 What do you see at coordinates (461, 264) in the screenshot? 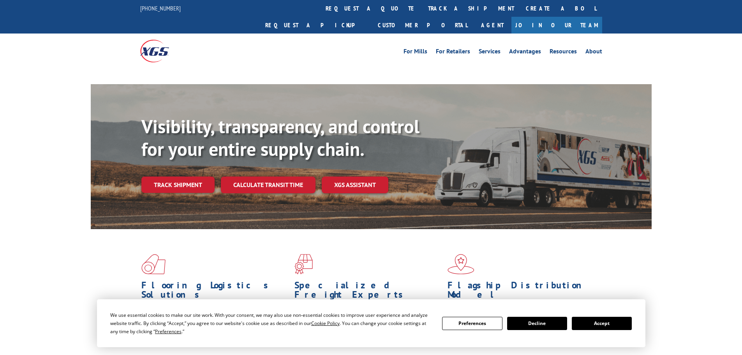
I see `img: xgs-icon-flagship-distribution-model-red` at bounding box center [461, 264].